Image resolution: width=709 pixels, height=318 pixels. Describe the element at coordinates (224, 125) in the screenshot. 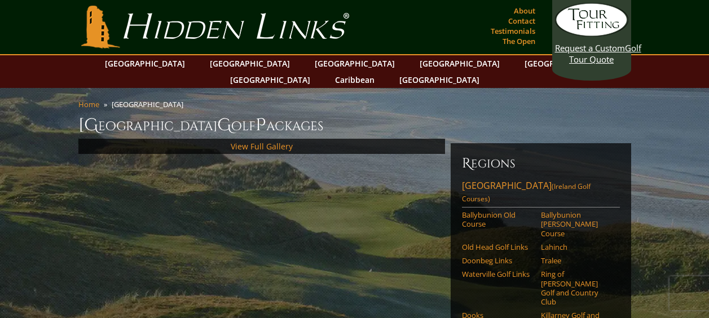

I see `span: G` at that location.